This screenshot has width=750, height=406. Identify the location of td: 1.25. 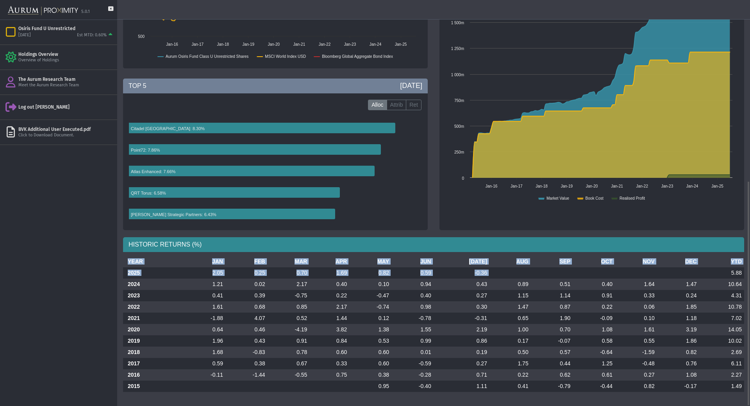
(594, 363).